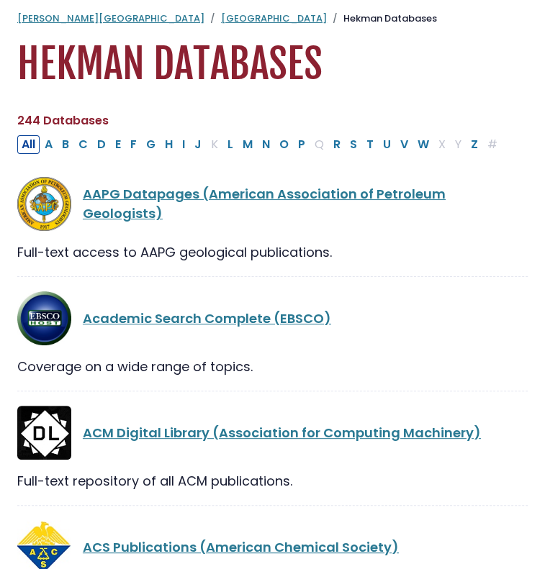 The image size is (545, 569). I want to click on h1: Hekman Databases, so click(272, 64).